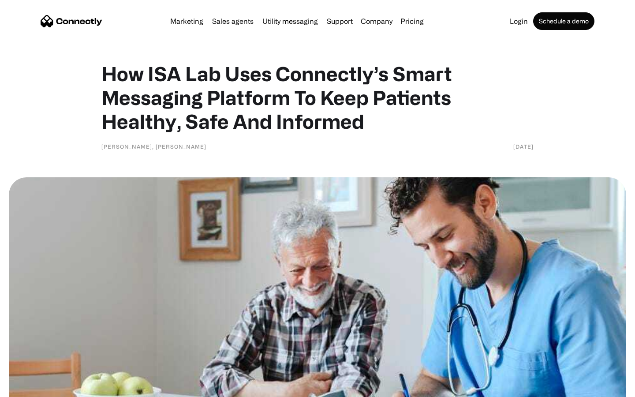 The image size is (635, 397). I want to click on a: Login, so click(519, 21).